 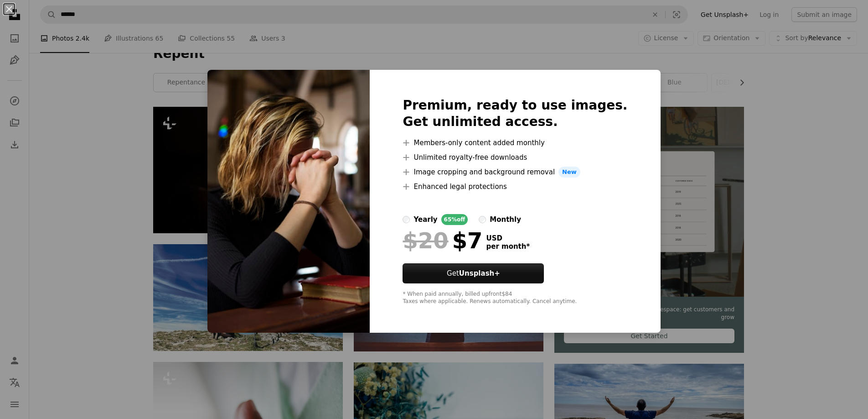 I want to click on span: $20, so click(x=426, y=240).